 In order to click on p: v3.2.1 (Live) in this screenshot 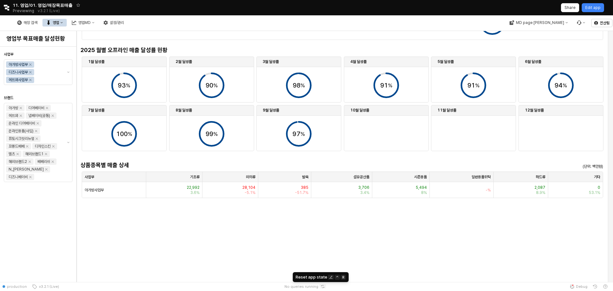, I will do `click(49, 11)`.